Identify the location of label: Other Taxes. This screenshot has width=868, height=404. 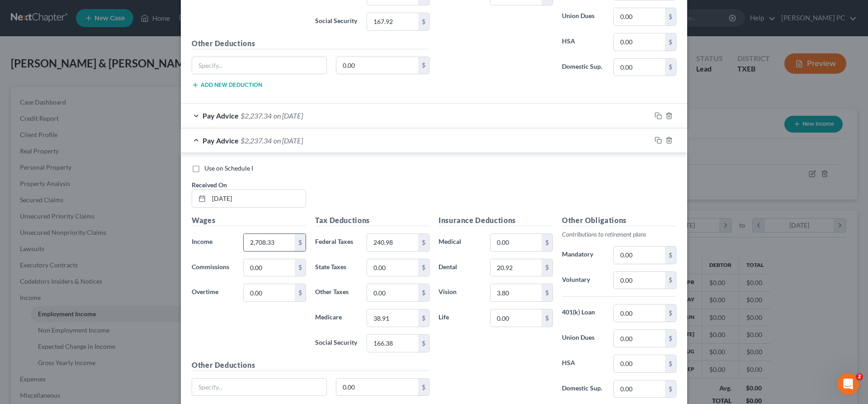
(337, 292).